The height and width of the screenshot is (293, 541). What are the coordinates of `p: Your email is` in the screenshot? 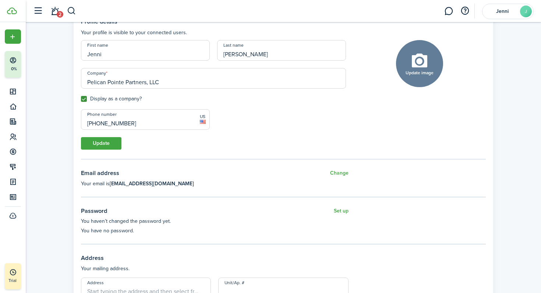 It's located at (214, 184).